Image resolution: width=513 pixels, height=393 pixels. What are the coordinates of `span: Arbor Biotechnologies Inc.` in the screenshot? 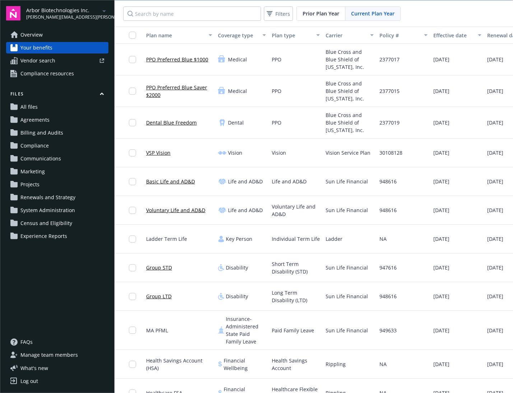 It's located at (63, 10).